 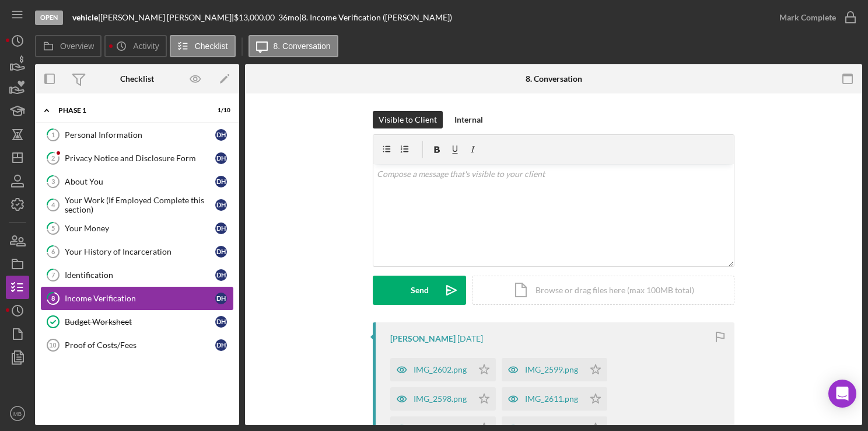 What do you see at coordinates (137, 275) in the screenshot?
I see `a: 7IdentificationDH` at bounding box center [137, 275].